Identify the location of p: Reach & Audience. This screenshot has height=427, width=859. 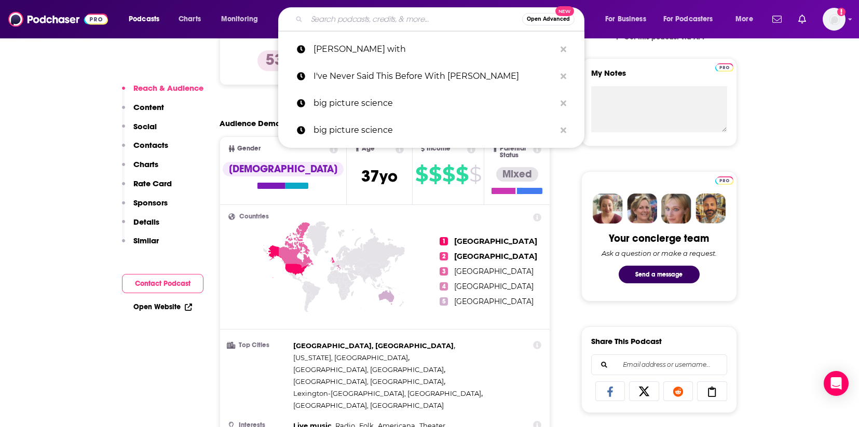
(168, 88).